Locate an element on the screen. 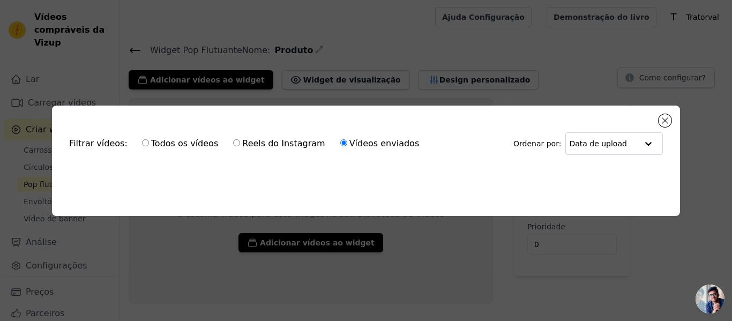 This screenshot has height=321, width=732. font: Vídeos enviados is located at coordinates (384, 143).